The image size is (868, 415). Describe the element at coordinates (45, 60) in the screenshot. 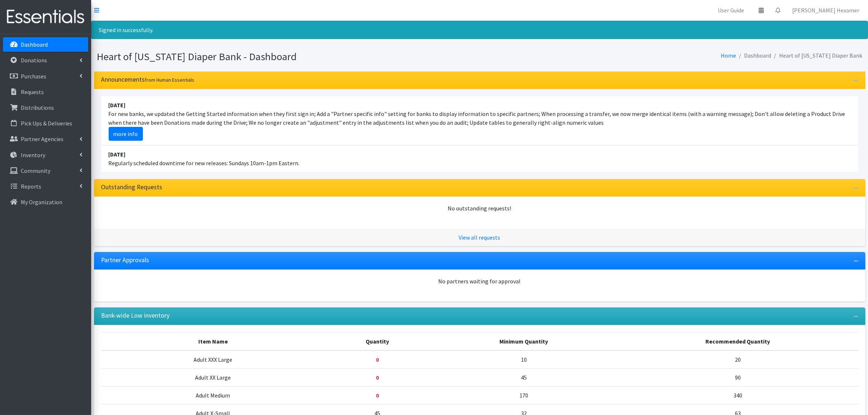

I see `a: Donations` at that location.